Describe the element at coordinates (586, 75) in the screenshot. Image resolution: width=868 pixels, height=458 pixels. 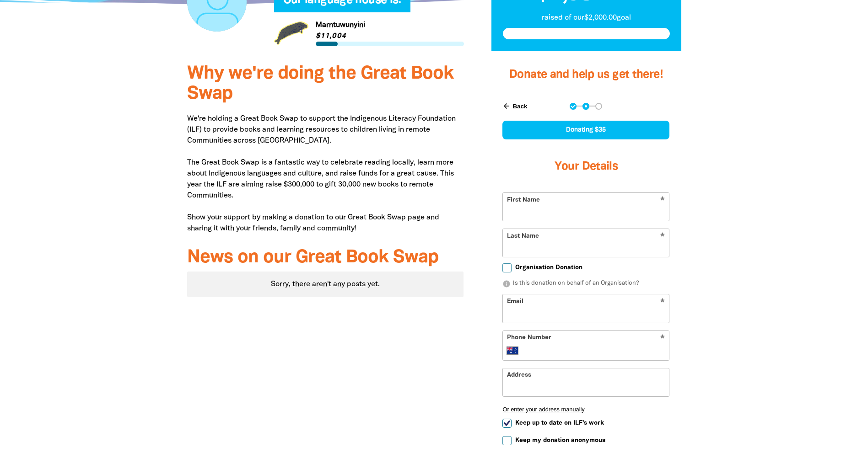
I see `span: Donate and help us get there!` at that location.